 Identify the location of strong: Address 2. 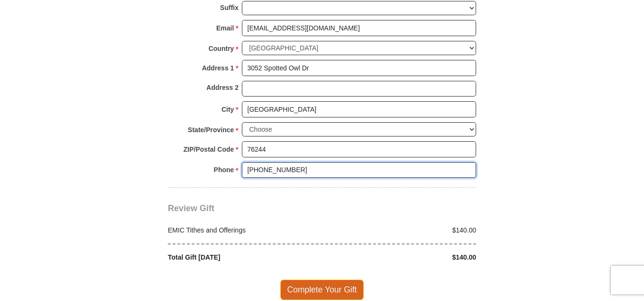
(222, 87).